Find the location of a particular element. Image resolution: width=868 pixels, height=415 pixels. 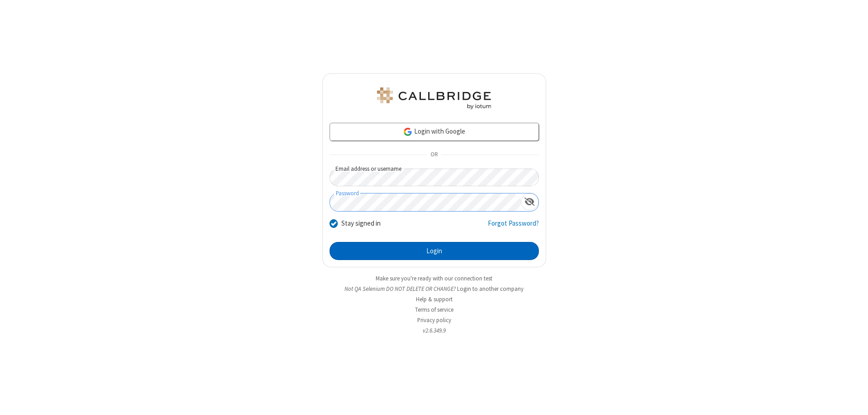

a: Help & support is located at coordinates (434, 299).